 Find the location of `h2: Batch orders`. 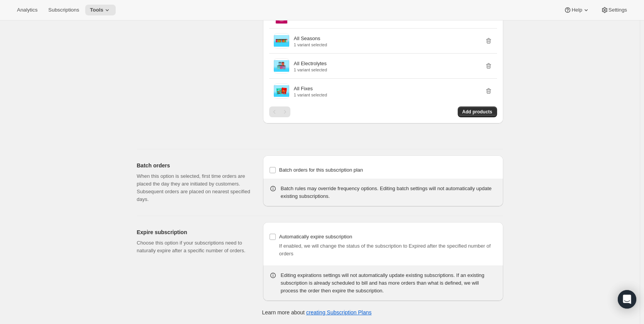

h2: Batch orders is located at coordinates (193, 165).